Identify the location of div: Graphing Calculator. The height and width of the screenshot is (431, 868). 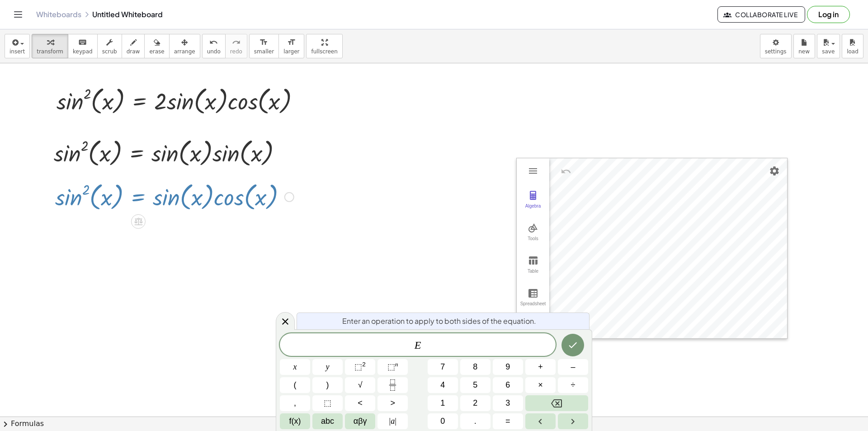
(652, 248).